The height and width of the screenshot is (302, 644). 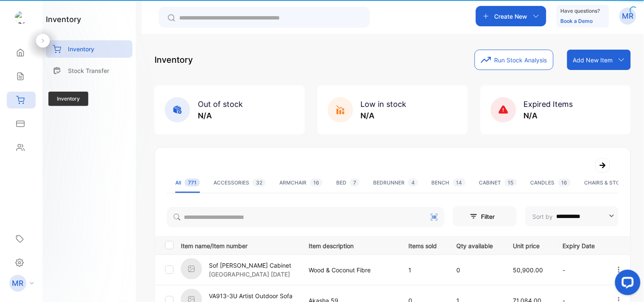 I want to click on a: Book a Demo, so click(x=577, y=21).